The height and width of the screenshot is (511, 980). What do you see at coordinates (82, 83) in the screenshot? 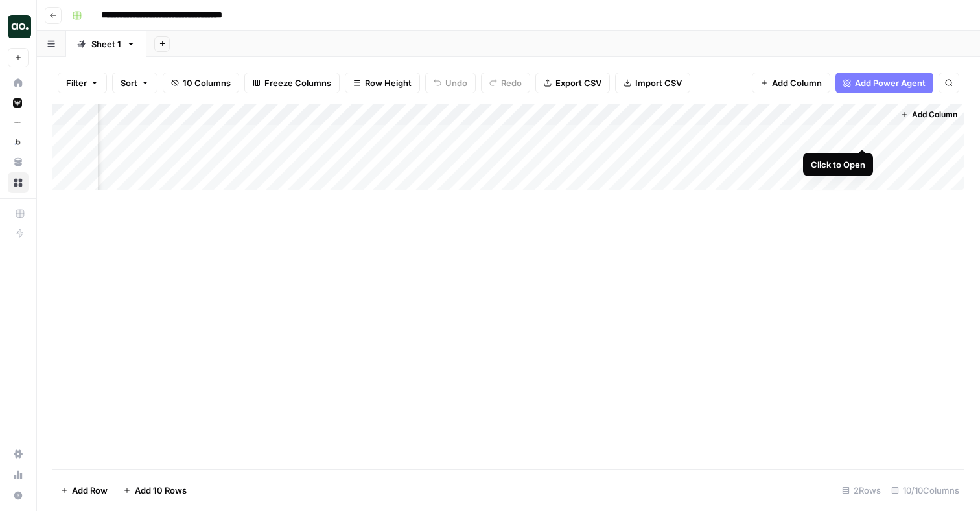
I see `button: Filter` at bounding box center [82, 83].